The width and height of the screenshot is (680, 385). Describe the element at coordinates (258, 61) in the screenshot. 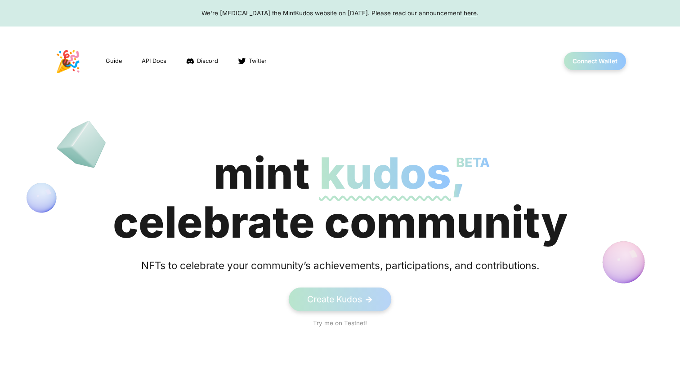

I see `span: Twitter` at that location.